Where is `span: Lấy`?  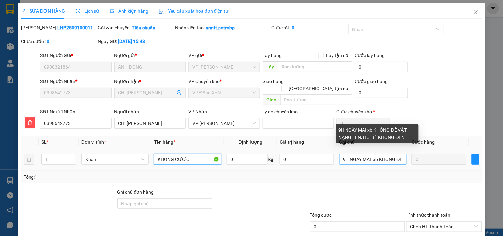
span: Lấy is located at coordinates (270, 67).